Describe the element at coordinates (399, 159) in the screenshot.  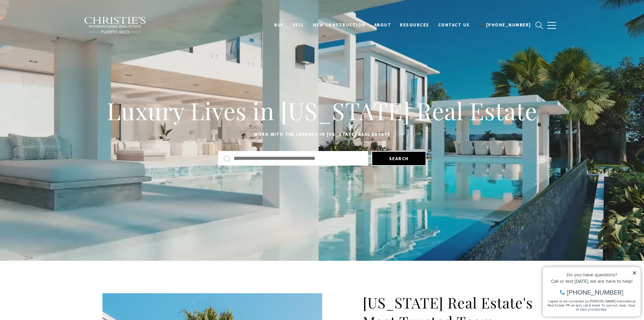
I see `button: Search` at that location.